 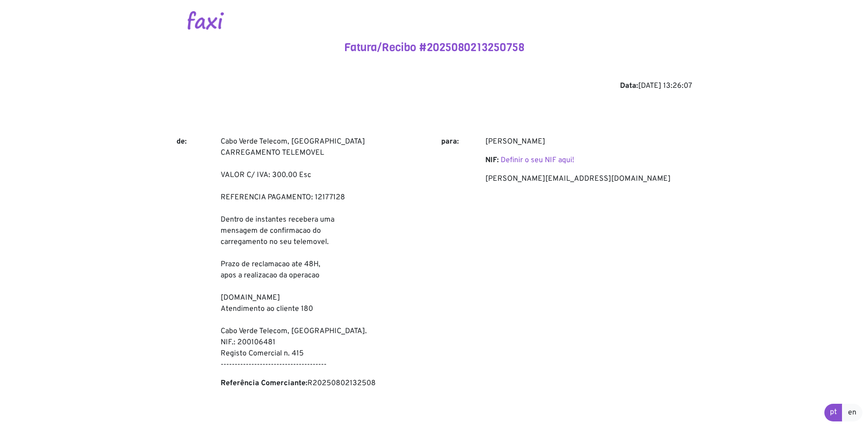 What do you see at coordinates (491, 160) in the screenshot?
I see `b: NIF:` at bounding box center [491, 160].